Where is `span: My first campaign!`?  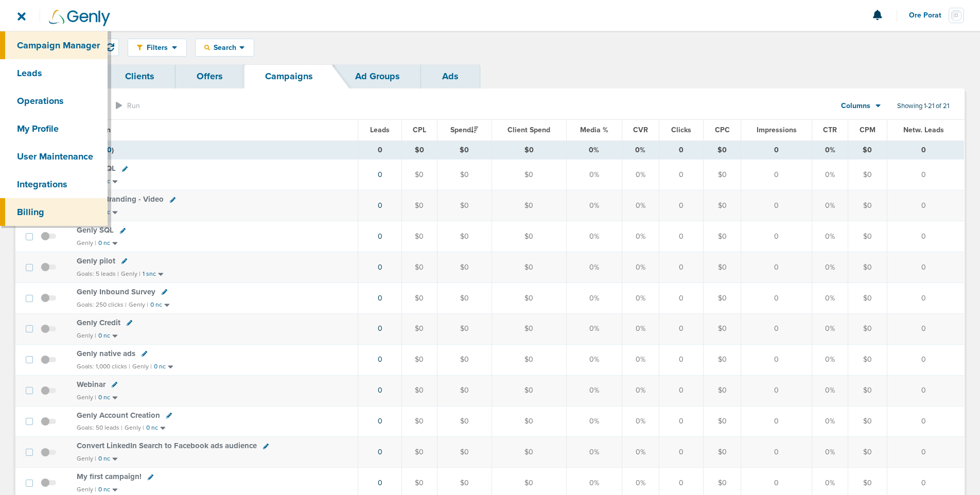
span: My first campaign! is located at coordinates (109, 476).